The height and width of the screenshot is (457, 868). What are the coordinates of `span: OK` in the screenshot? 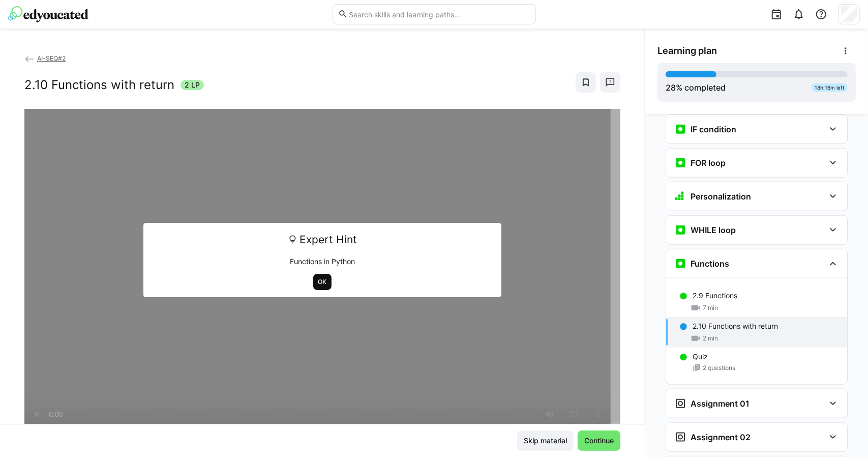 It's located at (322, 282).